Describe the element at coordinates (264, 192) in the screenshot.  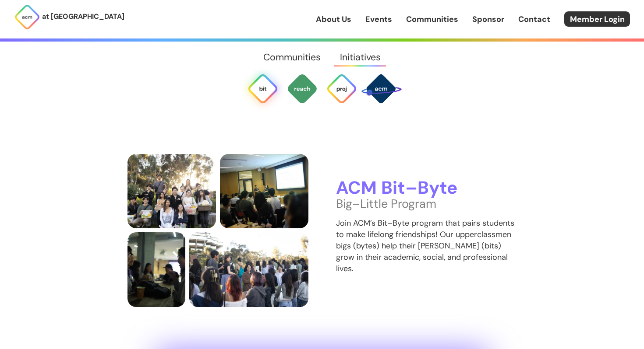
I see `img: VP Membership Tony presents tips for success for the bit byte program` at that location.